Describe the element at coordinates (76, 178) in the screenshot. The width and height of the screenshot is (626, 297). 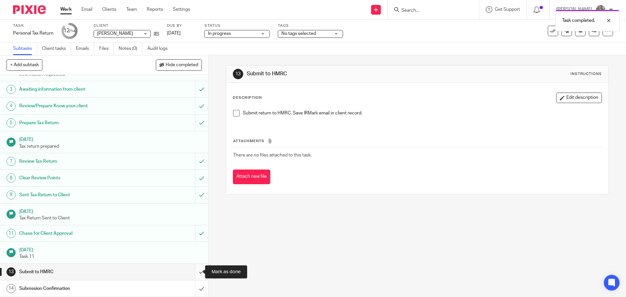
I see `h1: Clear Review Points` at that location.